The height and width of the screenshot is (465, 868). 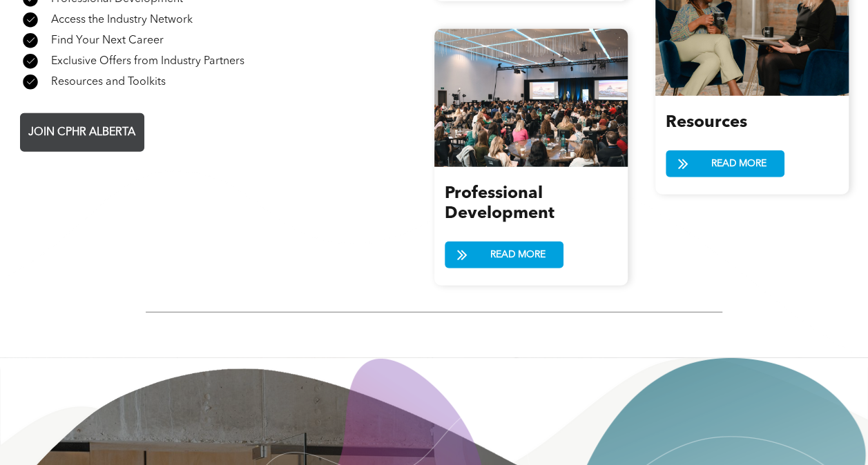 I want to click on span: Find Your Next Career, so click(x=107, y=40).